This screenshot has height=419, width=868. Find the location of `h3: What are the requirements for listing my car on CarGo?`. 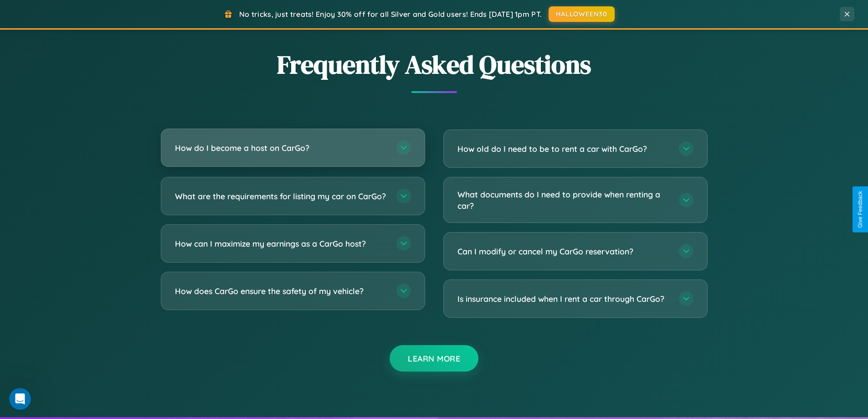

h3: What are the requirements for listing my car on CarGo? is located at coordinates (281, 196).